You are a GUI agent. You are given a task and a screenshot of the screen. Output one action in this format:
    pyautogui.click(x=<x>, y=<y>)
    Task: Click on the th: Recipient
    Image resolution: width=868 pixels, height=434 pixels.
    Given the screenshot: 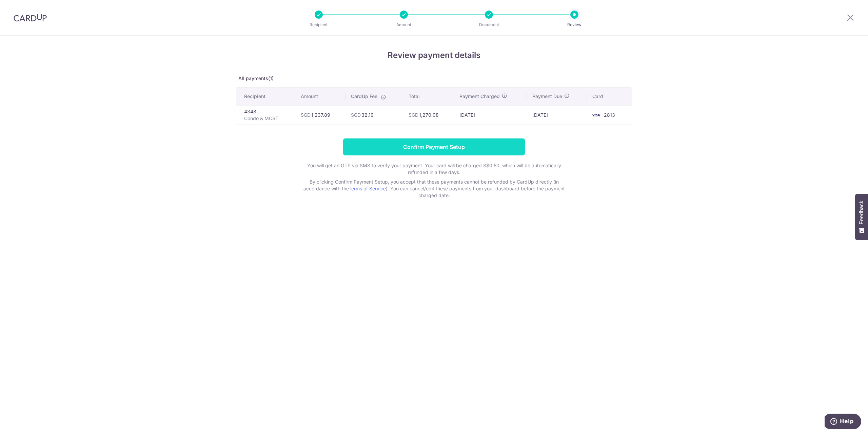 What is the action you would take?
    pyautogui.click(x=265, y=97)
    